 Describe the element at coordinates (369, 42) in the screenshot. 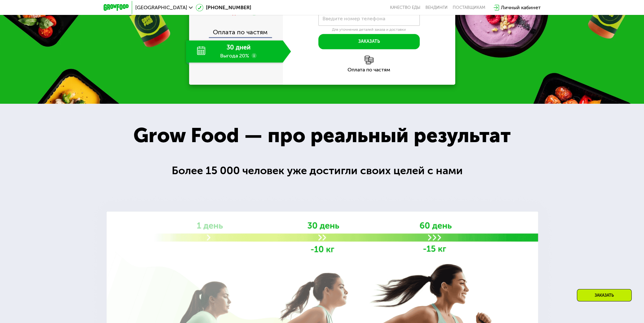

I see `button: Заказать` at that location.